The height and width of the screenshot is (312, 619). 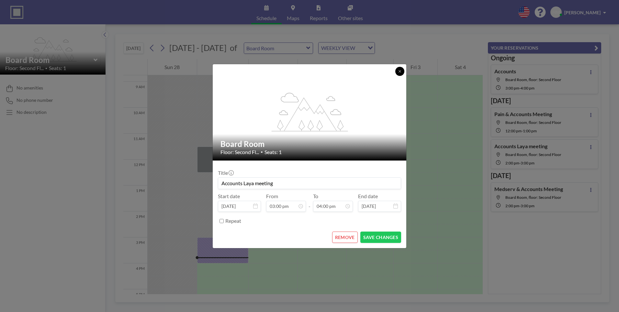 I want to click on label: End date, so click(x=368, y=196).